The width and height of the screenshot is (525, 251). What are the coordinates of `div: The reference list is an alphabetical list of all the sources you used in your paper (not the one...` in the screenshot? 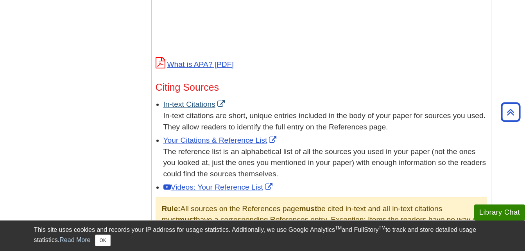 It's located at (326, 163).